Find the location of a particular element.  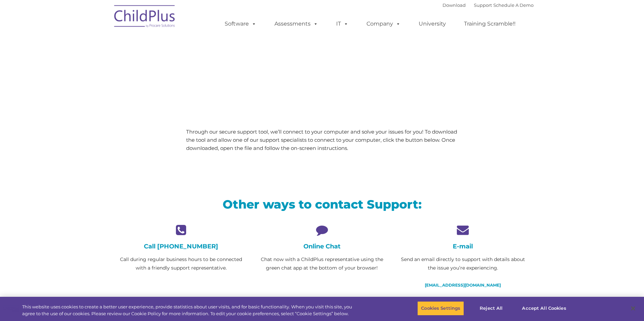

p: Through our secure support tool, we’ll connect to your computer and solve your issues for you! To... is located at coordinates (322, 140).